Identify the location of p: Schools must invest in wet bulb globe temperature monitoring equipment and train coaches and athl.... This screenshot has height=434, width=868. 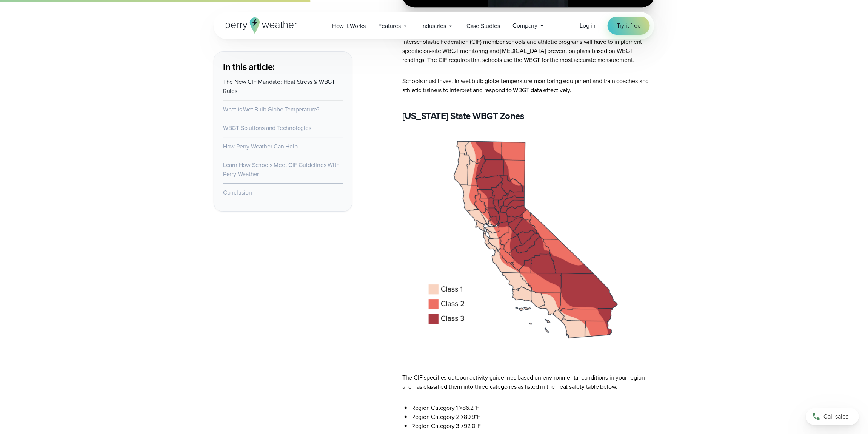
(528, 85).